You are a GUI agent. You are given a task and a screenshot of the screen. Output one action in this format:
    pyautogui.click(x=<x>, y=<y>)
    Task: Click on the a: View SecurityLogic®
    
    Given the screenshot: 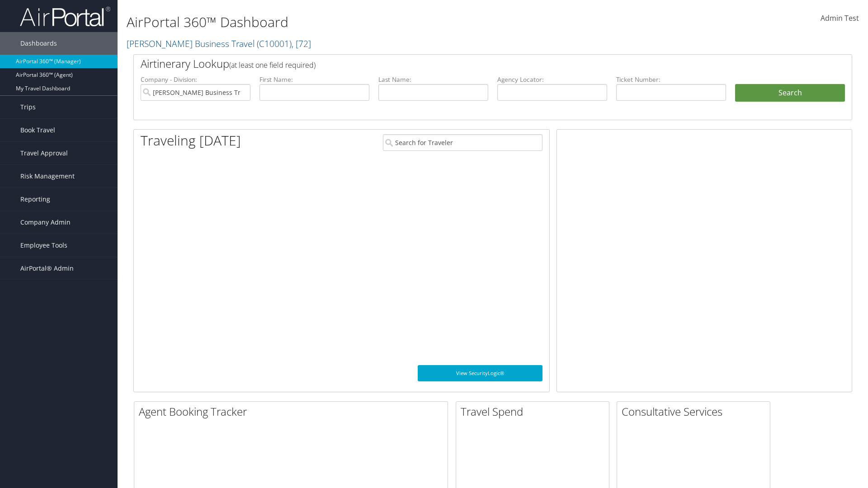 What is the action you would take?
    pyautogui.click(x=480, y=373)
    